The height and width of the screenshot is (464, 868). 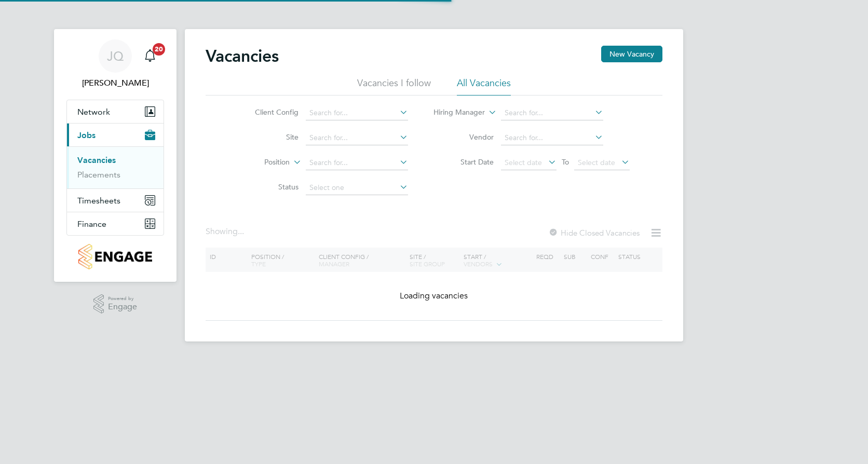 What do you see at coordinates (632, 54) in the screenshot?
I see `button: New Vacancy` at bounding box center [632, 54].